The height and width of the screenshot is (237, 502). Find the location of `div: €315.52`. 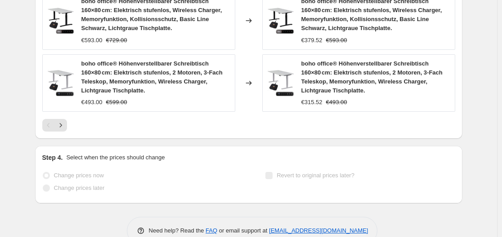

div: €315.52 is located at coordinates (312, 103).